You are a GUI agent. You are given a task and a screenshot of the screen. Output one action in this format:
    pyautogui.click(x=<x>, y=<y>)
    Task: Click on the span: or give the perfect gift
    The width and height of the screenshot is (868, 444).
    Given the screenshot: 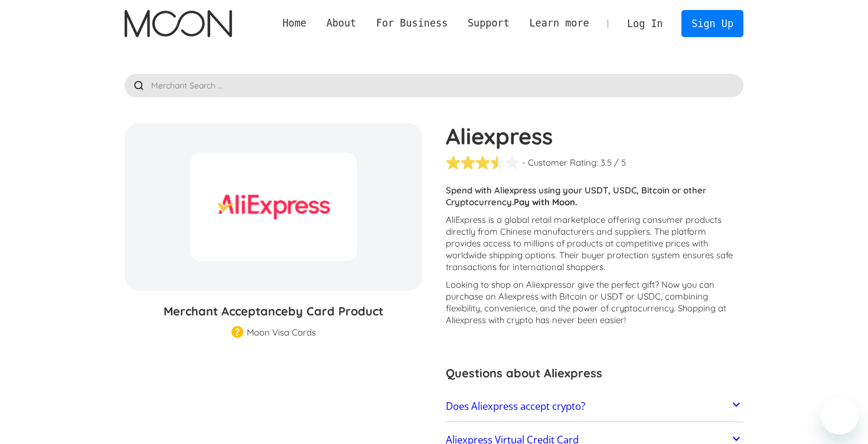 What is the action you would take?
    pyautogui.click(x=610, y=284)
    